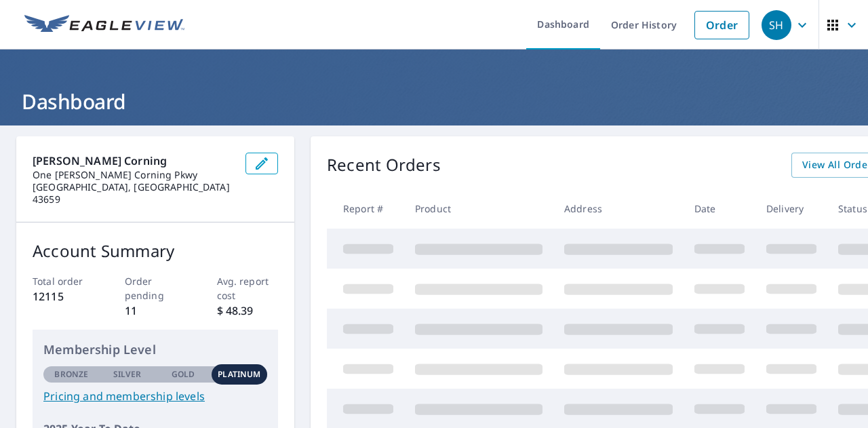 Image resolution: width=868 pixels, height=428 pixels. I want to click on p: Recent Orders, so click(384, 165).